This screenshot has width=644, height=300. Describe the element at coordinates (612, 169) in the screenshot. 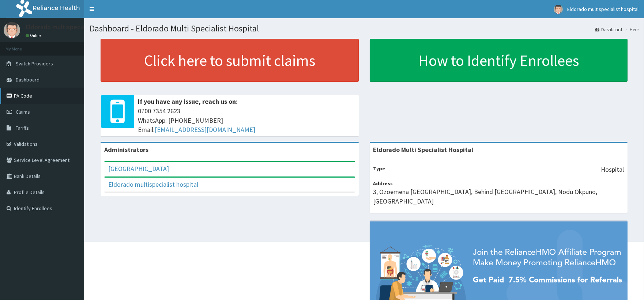

I see `p: Hospital` at that location.